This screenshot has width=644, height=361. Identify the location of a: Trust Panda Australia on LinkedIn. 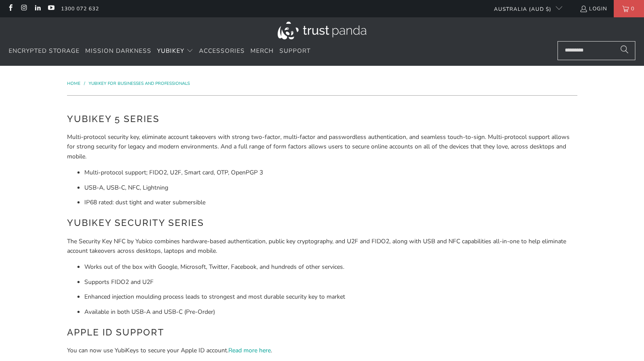
(37, 9).